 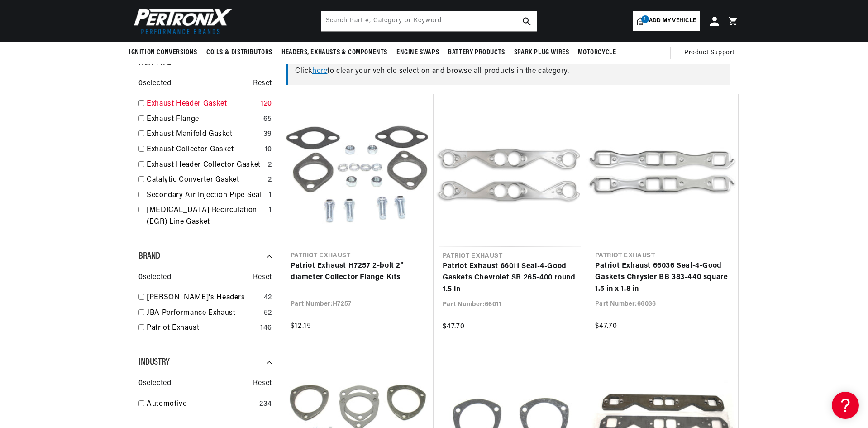 What do you see at coordinates (418, 52) in the screenshot?
I see `span: Engine Swaps` at bounding box center [418, 52].